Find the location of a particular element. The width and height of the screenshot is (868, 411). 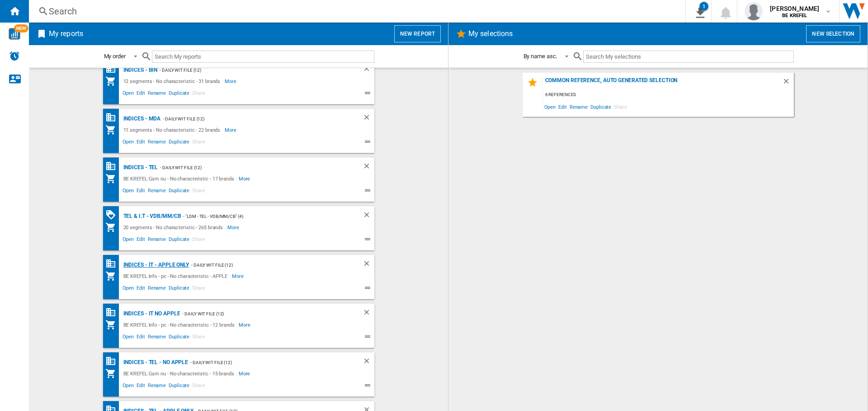

div: By name asc. is located at coordinates (540, 56).